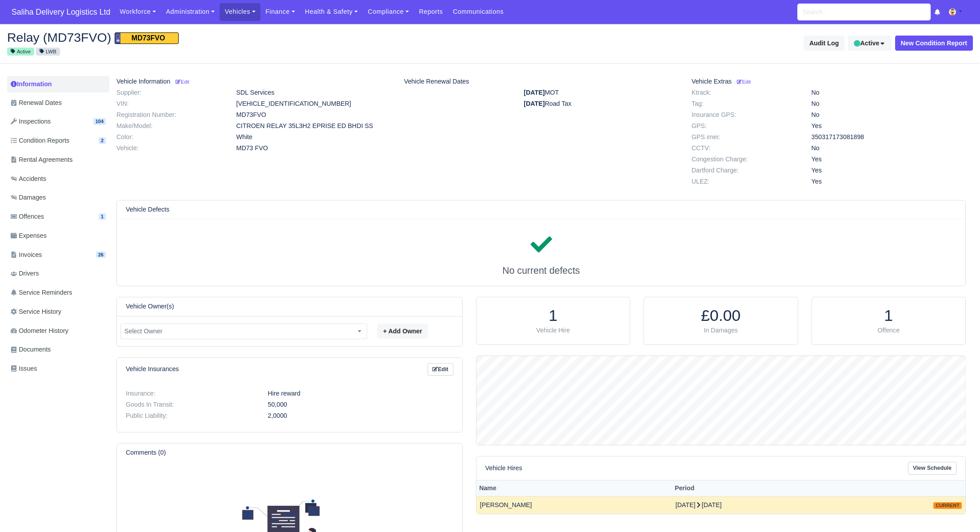 The image size is (980, 532). What do you see at coordinates (170, 115) in the screenshot?
I see `dt: Registration Number:` at bounding box center [170, 115].